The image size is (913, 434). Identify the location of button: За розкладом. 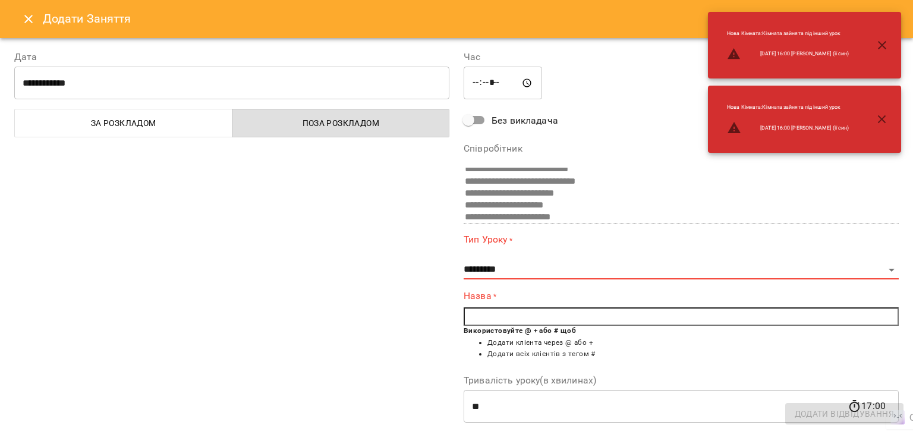
(123, 123).